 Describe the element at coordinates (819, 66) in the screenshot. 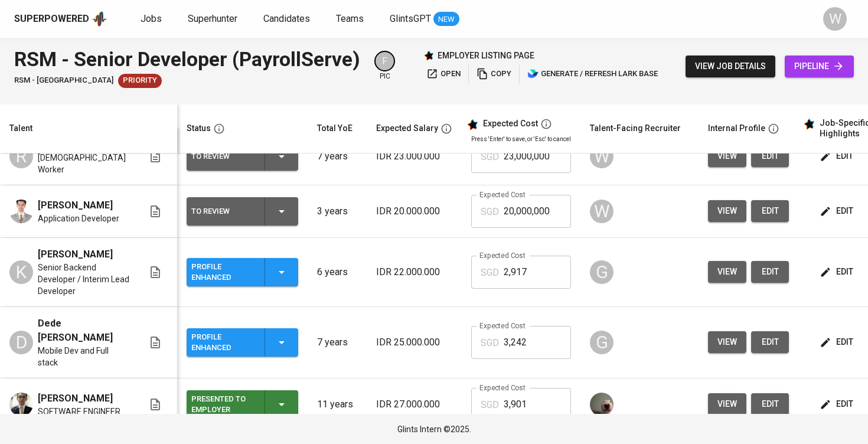

I see `a: pipeline` at that location.